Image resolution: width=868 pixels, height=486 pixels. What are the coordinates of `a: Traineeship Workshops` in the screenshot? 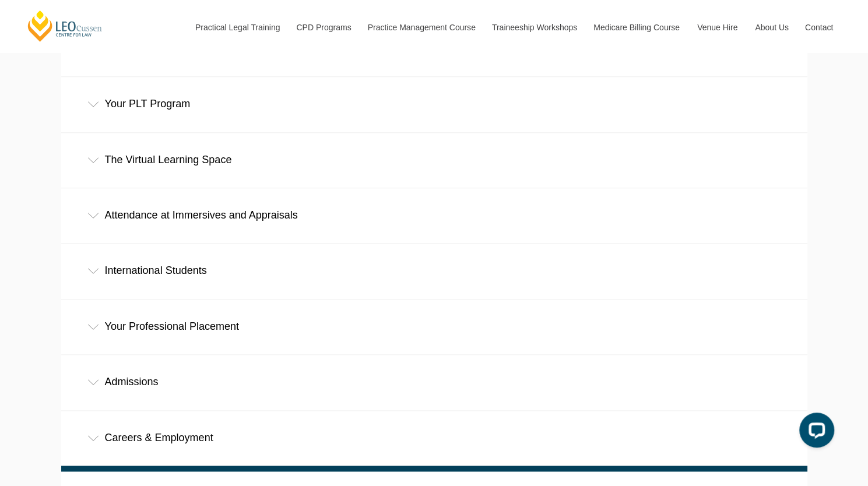 It's located at (534, 27).